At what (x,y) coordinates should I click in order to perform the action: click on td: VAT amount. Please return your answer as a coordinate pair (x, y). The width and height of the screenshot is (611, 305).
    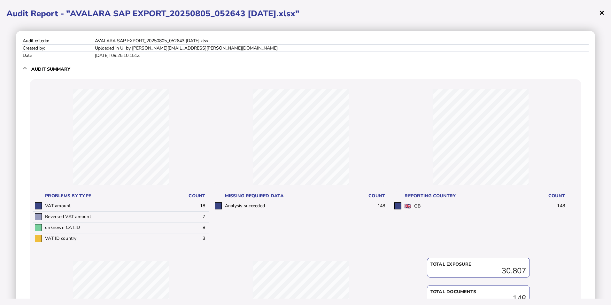
    Looking at the image, I should click on (108, 206).